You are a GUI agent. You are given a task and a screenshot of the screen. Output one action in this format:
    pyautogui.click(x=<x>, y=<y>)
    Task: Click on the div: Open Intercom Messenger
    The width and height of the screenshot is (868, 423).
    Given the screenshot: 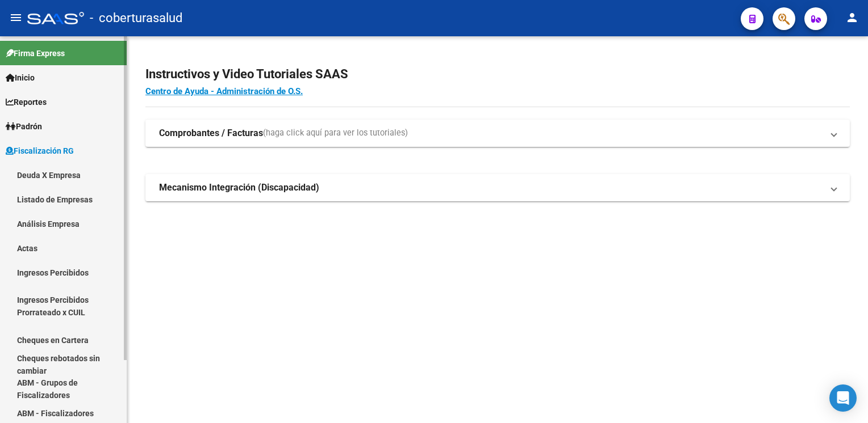 What is the action you would take?
    pyautogui.click(x=843, y=398)
    